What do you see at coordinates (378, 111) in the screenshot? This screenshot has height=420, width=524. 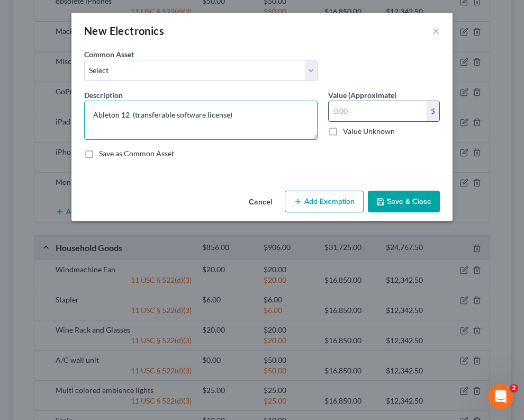 I see `input: 0.00` at bounding box center [378, 111].